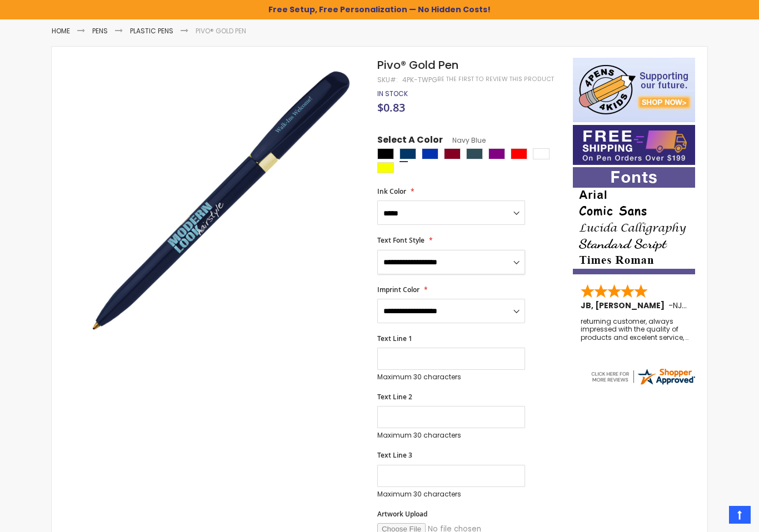 The width and height of the screenshot is (759, 532). What do you see at coordinates (464, 140) in the screenshot?
I see `span: Navy Blue` at bounding box center [464, 140].